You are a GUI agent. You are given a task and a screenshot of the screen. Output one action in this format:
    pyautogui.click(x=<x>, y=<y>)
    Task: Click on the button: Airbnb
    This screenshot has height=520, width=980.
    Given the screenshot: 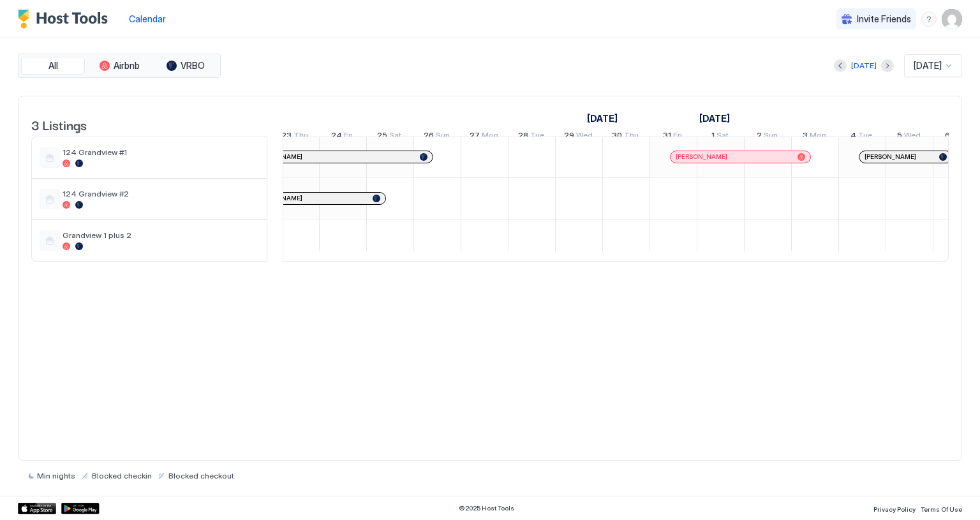 What is the action you would take?
    pyautogui.click(x=120, y=66)
    